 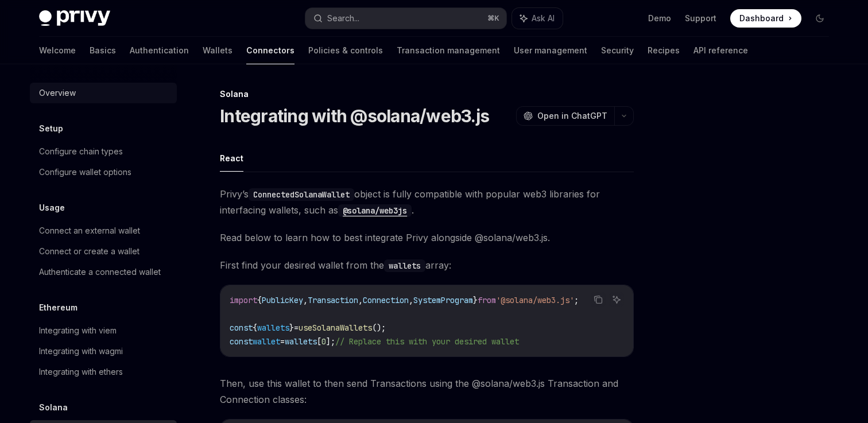 What do you see at coordinates (426, 265) in the screenshot?
I see `span: First find your desired wallet from the array:` at bounding box center [426, 265].